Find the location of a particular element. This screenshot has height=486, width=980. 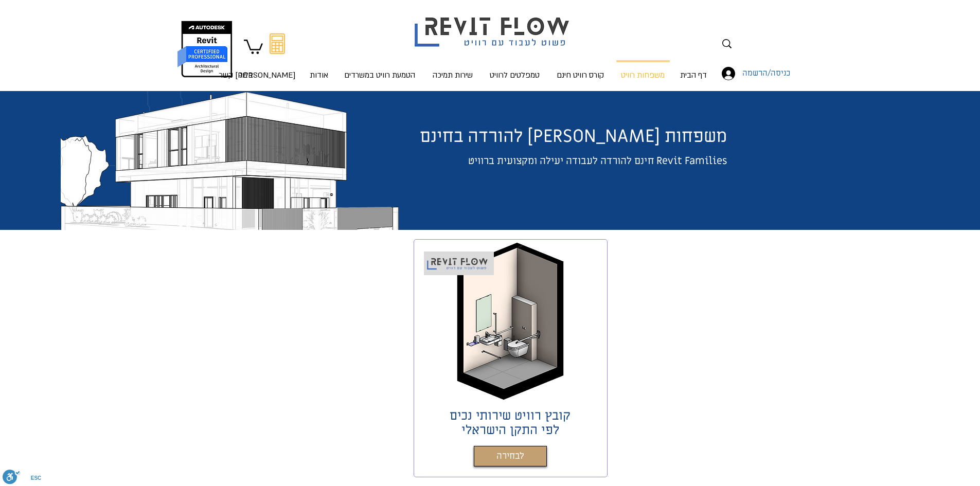

a: שירות תמיכה is located at coordinates (453, 71).